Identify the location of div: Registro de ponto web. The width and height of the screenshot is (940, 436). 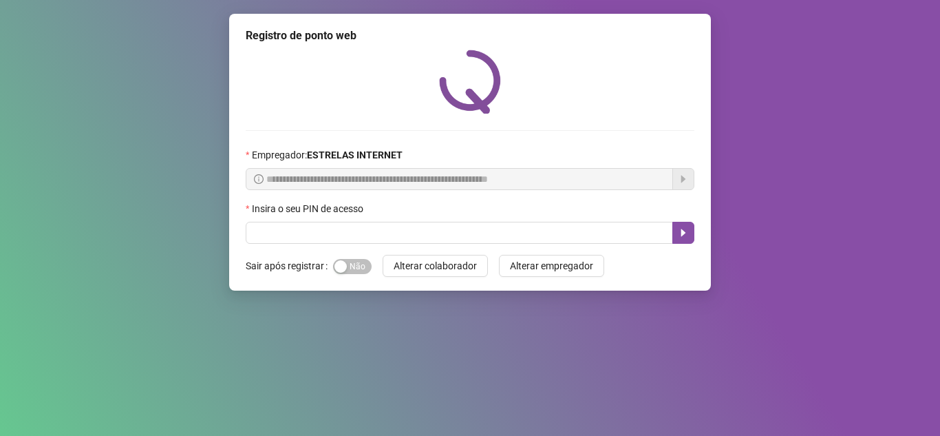
(470, 36).